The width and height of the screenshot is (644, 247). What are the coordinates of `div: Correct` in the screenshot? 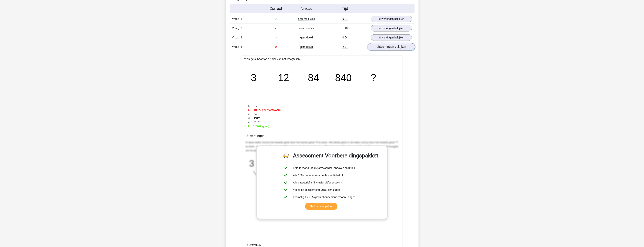 It's located at (276, 9).